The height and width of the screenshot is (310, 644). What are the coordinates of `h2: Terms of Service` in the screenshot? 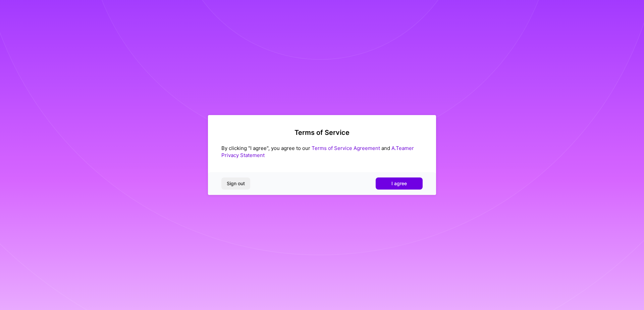 It's located at (322, 132).